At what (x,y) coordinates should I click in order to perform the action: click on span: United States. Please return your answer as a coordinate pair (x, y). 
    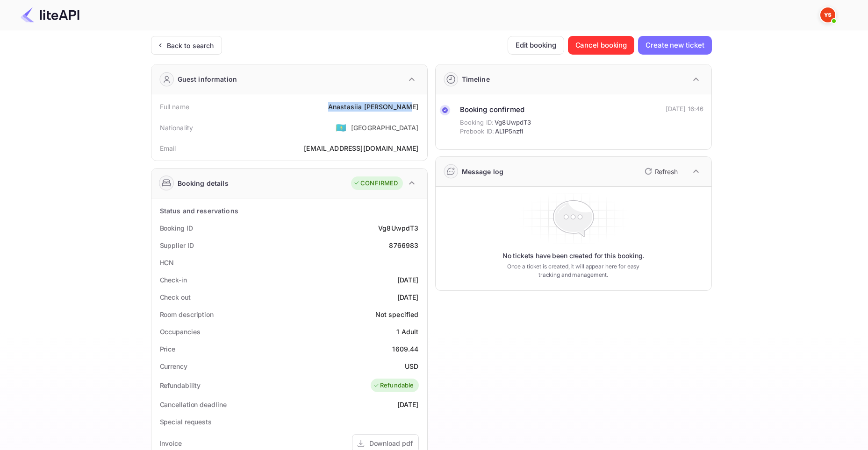
    Looking at the image, I should click on (341, 127).